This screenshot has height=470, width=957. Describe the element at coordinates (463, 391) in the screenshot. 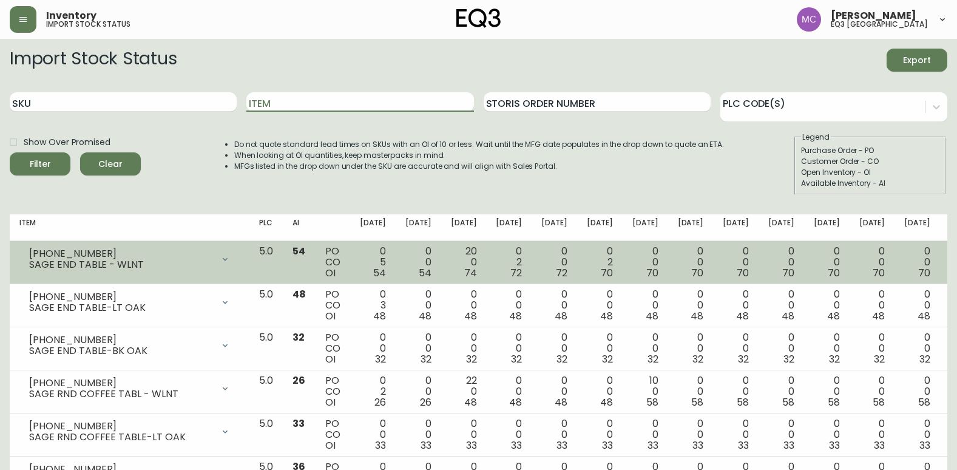

I see `div: 22 0` at that location.